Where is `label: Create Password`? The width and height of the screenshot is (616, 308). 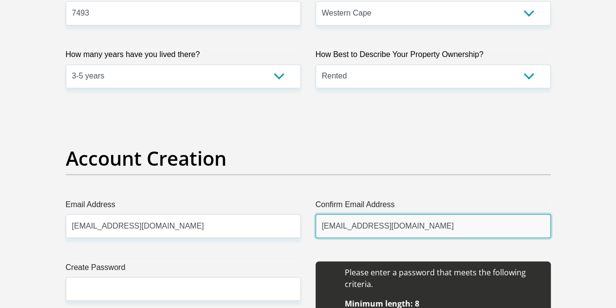
label: Create Password is located at coordinates (183, 269).